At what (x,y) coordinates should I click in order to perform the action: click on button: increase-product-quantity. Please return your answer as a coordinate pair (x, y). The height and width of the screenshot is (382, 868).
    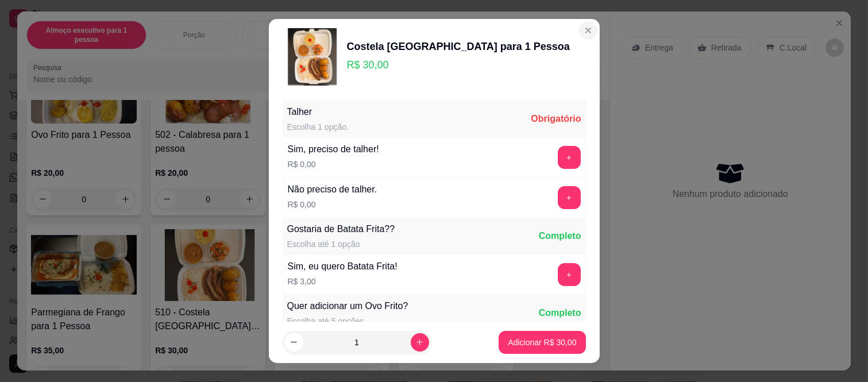
    Looking at the image, I should click on (420, 343).